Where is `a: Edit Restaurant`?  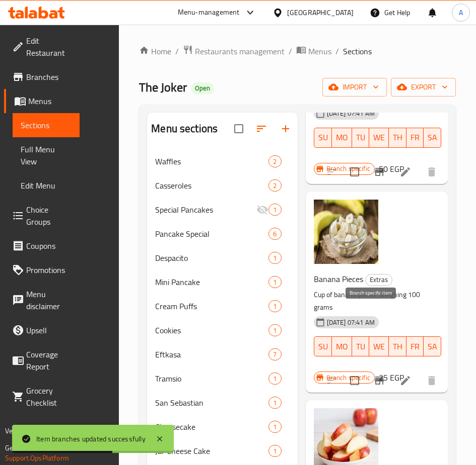 a: Edit Restaurant is located at coordinates (42, 47).